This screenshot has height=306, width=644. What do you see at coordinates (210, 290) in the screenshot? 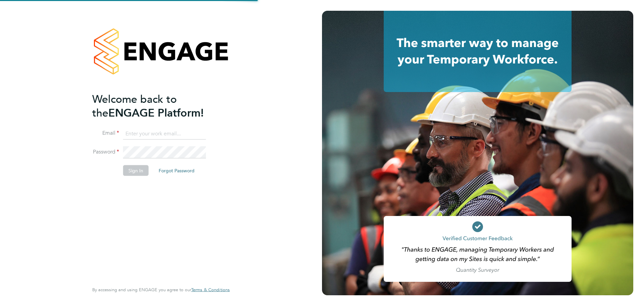
I see `a: Terms & Conditions` at bounding box center [210, 290].